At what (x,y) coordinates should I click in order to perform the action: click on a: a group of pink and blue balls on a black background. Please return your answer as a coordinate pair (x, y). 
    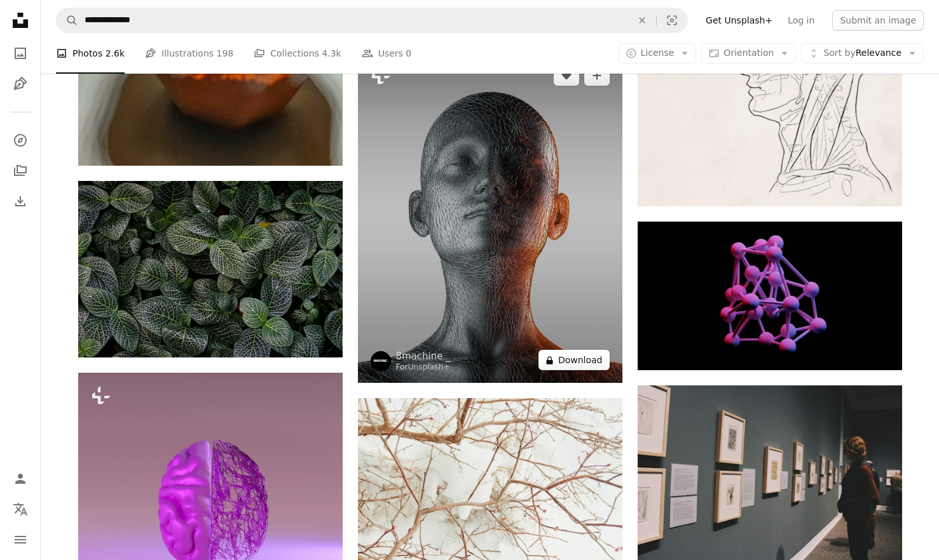
    Looking at the image, I should click on (770, 296).